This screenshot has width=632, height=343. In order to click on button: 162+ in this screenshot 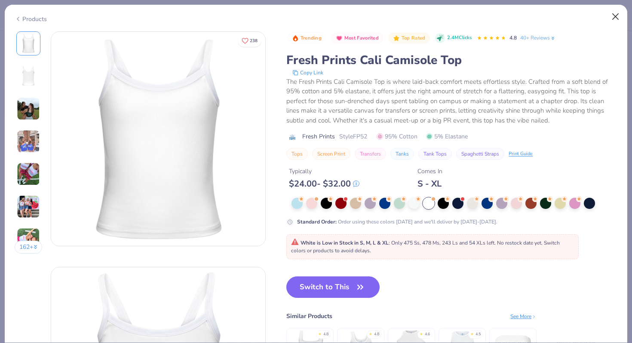, I will do `click(28, 247)`.